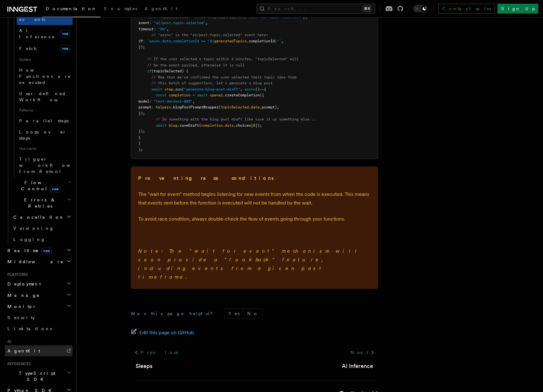  I want to click on span: // be the event payload, otherwise it is null, so click(195, 65).